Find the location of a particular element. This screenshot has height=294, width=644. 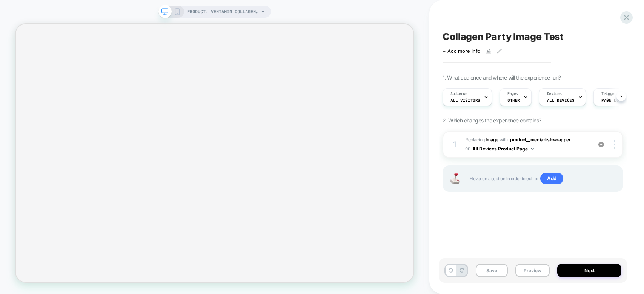

span: All Visitors is located at coordinates (465, 100).